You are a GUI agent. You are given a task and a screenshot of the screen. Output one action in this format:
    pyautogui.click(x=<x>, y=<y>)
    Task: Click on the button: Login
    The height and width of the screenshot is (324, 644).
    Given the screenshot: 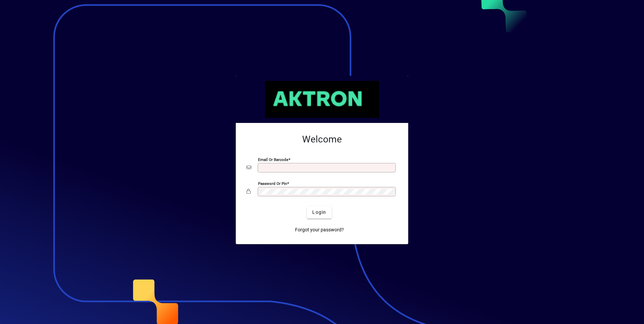 What is the action you would take?
    pyautogui.click(x=319, y=212)
    